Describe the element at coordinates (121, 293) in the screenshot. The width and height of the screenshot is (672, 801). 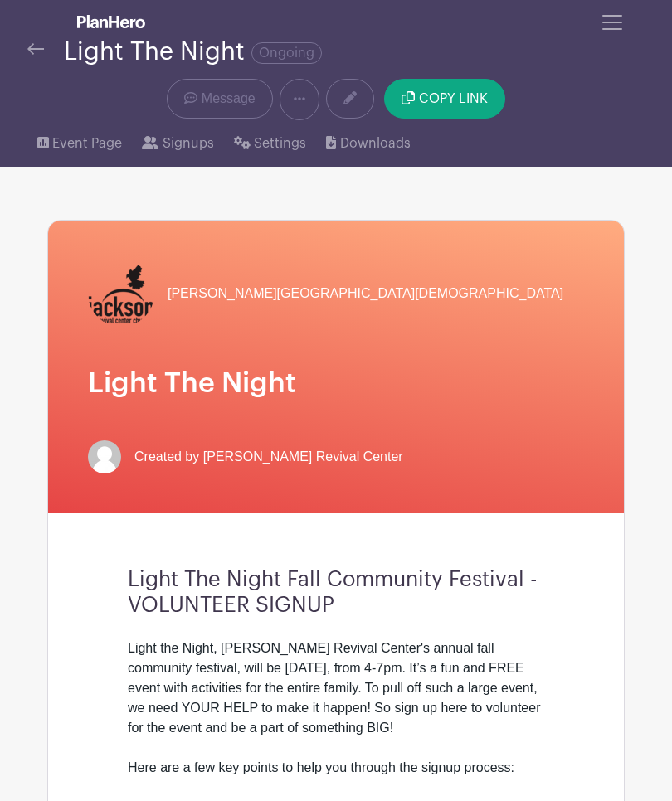
I see `img: JRC%20Vertical%20Logo.png` at that location.